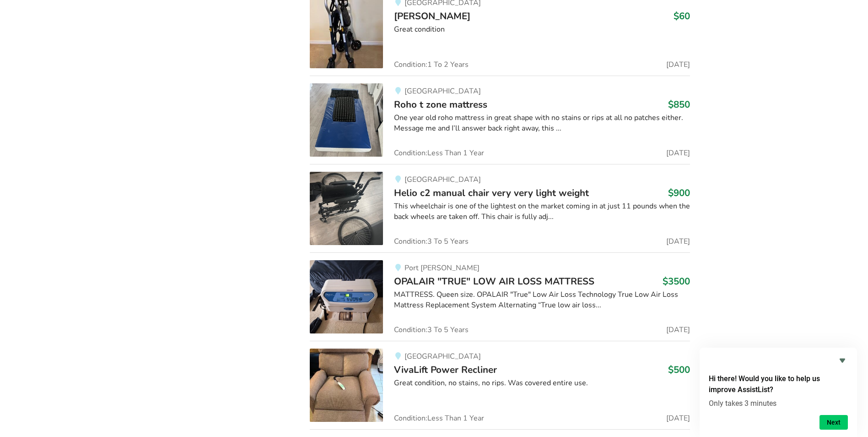 The image size is (868, 437). Describe the element at coordinates (346, 209) in the screenshot. I see `img: mobility-helio c2 manual chair very very light weight` at that location.